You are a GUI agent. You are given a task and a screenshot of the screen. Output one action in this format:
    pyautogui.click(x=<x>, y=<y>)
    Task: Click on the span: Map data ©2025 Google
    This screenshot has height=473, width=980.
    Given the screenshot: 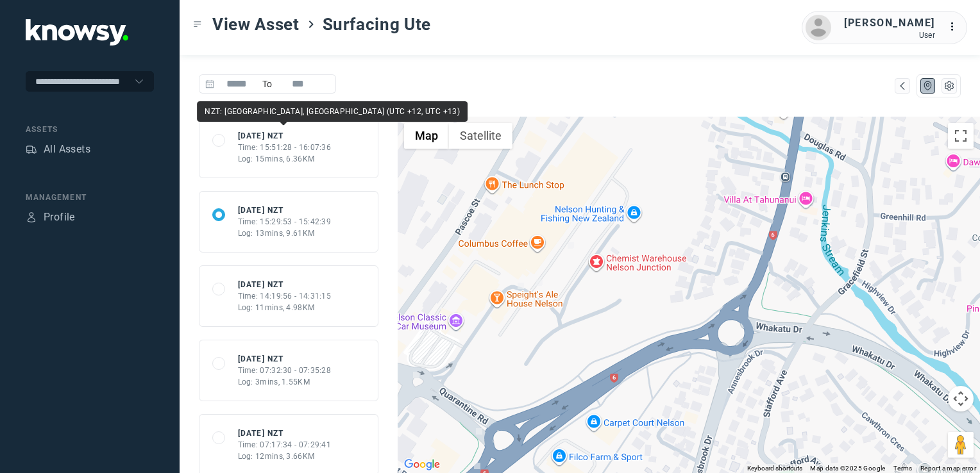 What is the action you would take?
    pyautogui.click(x=848, y=467)
    